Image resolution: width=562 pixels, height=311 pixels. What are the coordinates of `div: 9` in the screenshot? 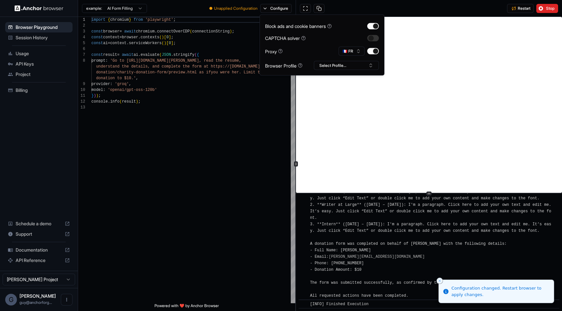 It's located at (82, 84).